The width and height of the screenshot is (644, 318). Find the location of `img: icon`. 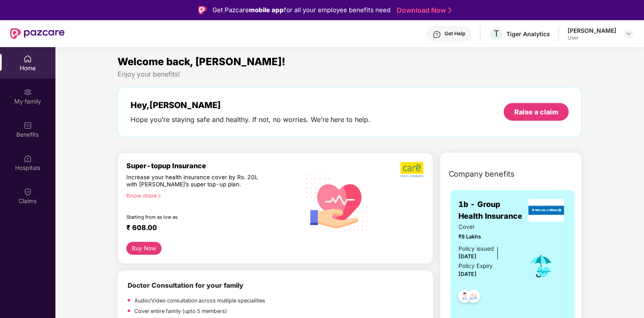

img: icon is located at coordinates (541, 266).